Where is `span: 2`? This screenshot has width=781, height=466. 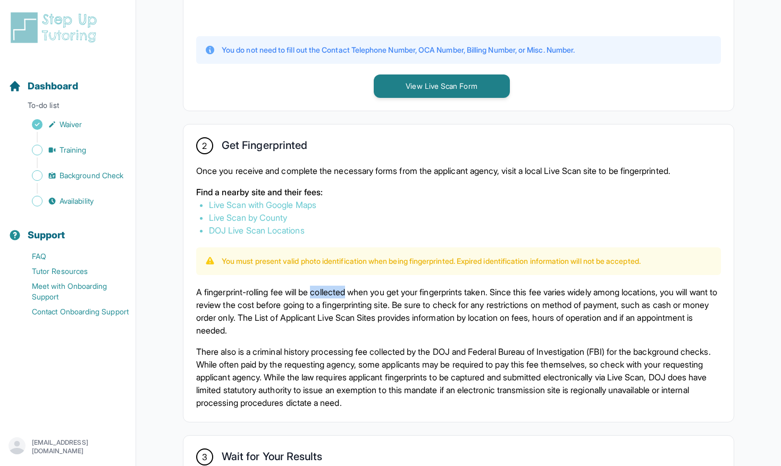
span: 2 is located at coordinates (204, 146).